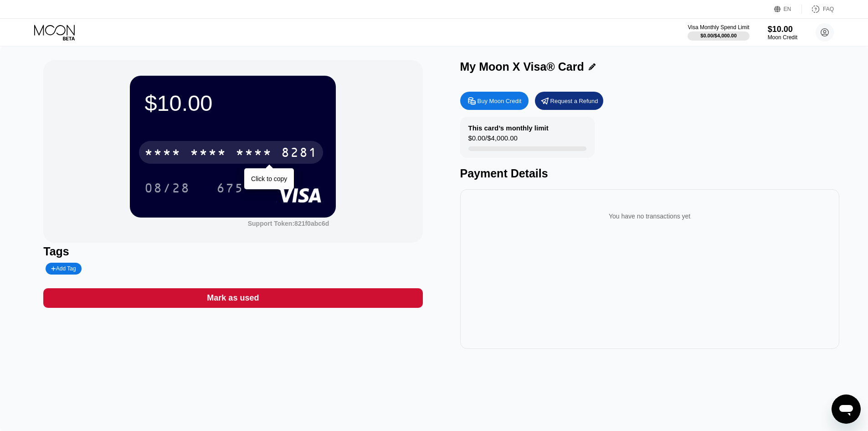 The image size is (868, 431). Describe the element at coordinates (508, 128) in the screenshot. I see `div: This card’s monthly limit` at that location.